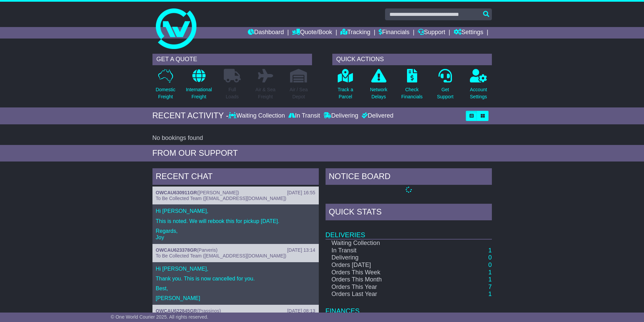 The image size is (644, 322). Describe the element at coordinates (412, 86) in the screenshot. I see `a: CheckFinancials` at that location.